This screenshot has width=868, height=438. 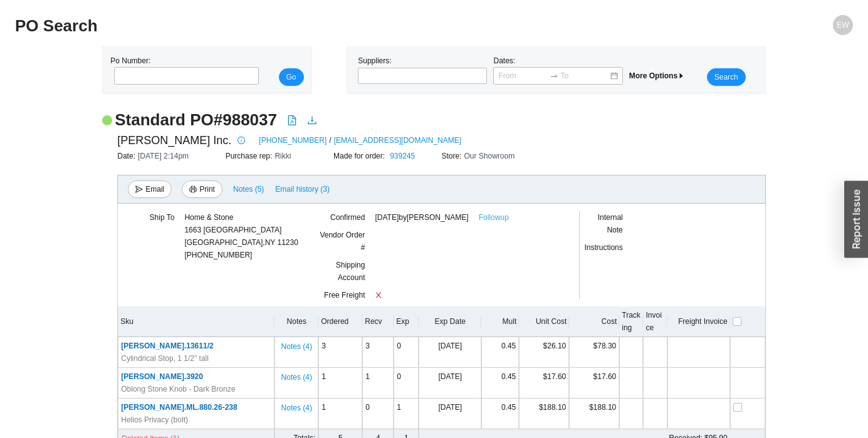 I want to click on button: printerPrint, so click(x=202, y=189).